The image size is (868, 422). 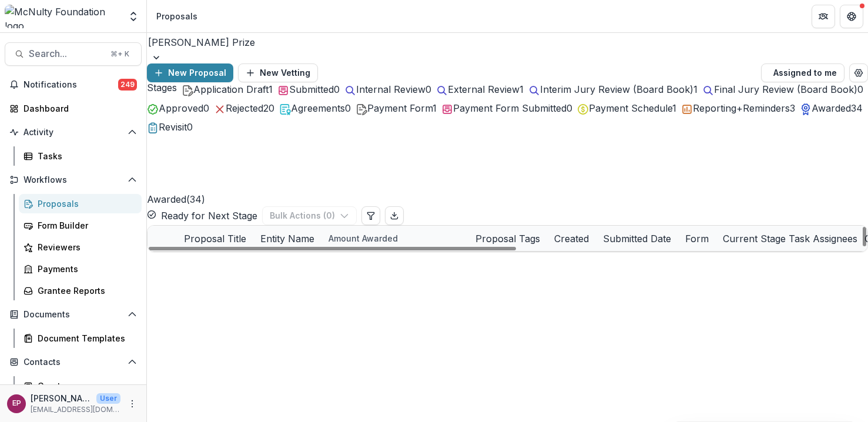 I want to click on a: Document Templates, so click(x=80, y=338).